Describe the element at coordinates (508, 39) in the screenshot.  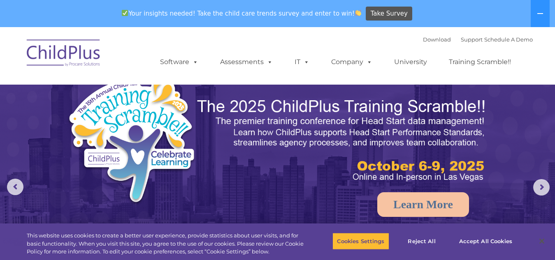
I see `a: Schedule A Demo` at that location.